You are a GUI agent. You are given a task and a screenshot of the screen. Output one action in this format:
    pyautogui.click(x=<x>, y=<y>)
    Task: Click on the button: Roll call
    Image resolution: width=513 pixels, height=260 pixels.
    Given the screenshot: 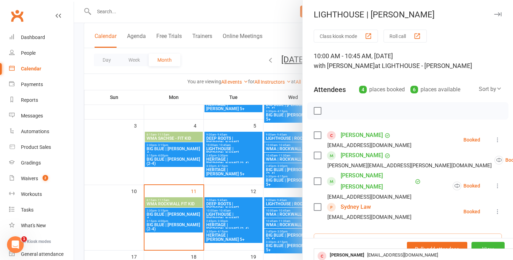 What is the action you would take?
    pyautogui.click(x=405, y=36)
    